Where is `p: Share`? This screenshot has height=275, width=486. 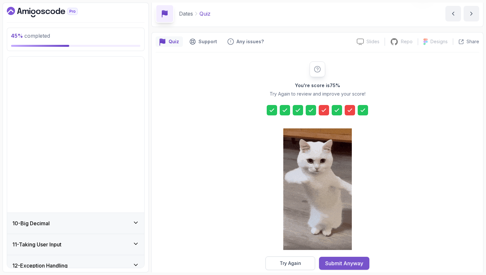 p: Share is located at coordinates (473, 42).